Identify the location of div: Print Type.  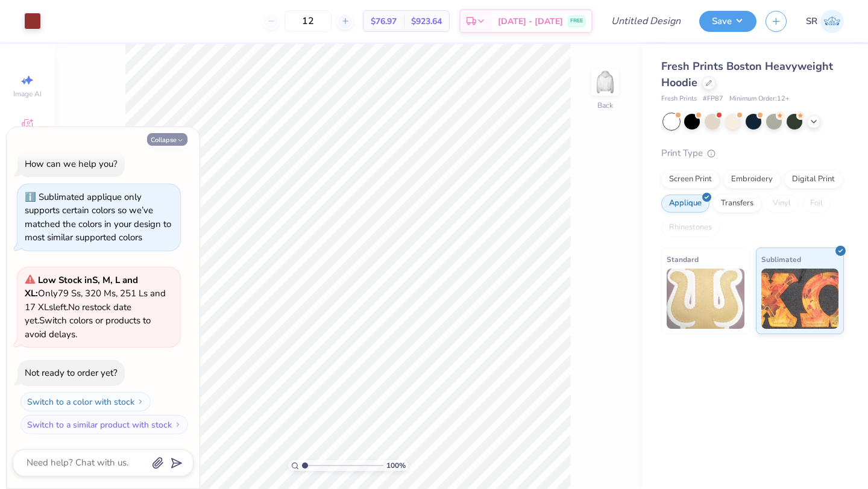
(752, 153).